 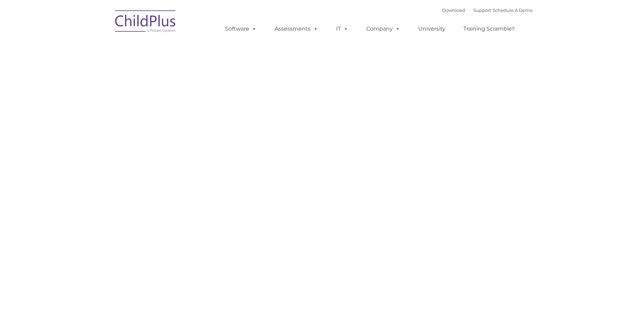 I want to click on a: Support, so click(x=482, y=10).